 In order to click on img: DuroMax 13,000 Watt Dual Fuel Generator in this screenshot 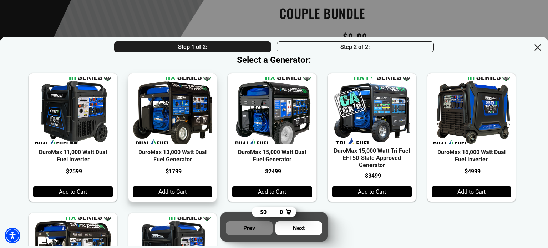, I will do `click(172, 111)`.